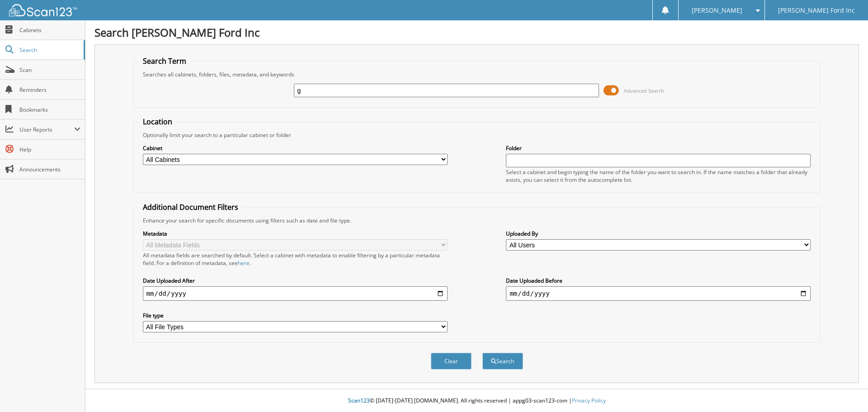  I want to click on span: Reminders, so click(50, 89).